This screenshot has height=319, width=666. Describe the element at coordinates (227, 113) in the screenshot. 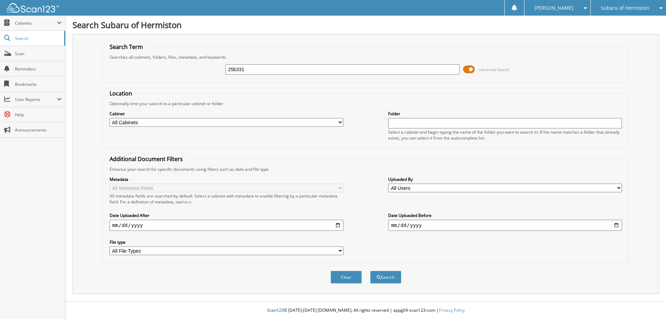

I see `label: Cabinet` at that location.